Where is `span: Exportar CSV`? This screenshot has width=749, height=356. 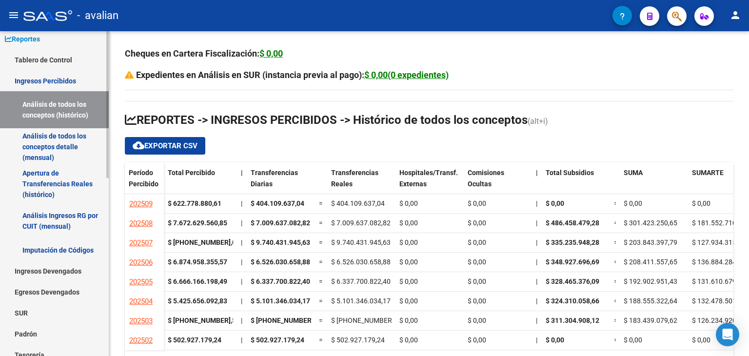 span: Exportar CSV is located at coordinates (165, 146).